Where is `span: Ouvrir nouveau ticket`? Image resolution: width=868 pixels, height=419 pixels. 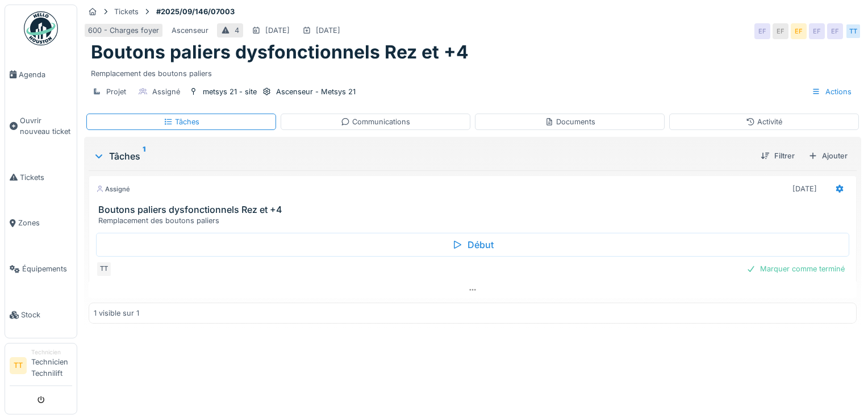
span: Ouvrir nouveau ticket is located at coordinates (46, 126).